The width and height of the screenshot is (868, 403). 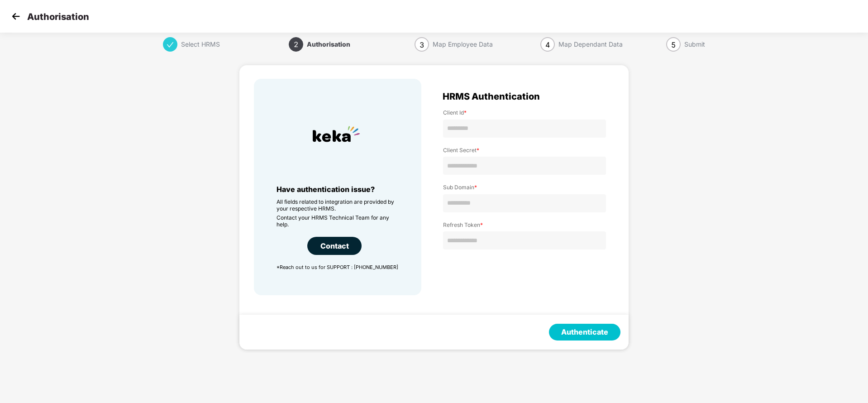 What do you see at coordinates (326, 189) in the screenshot?
I see `span: Have authentication issue?` at bounding box center [326, 189].